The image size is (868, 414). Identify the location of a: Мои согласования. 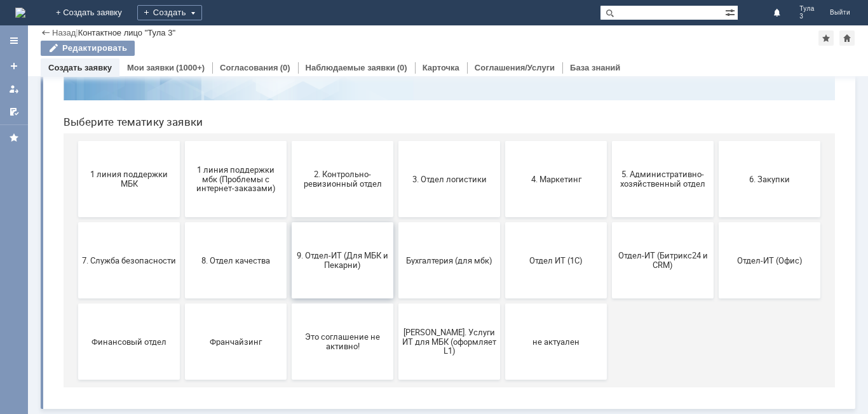
(14, 112).